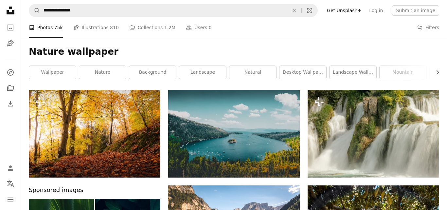  Describe the element at coordinates (234, 133) in the screenshot. I see `img: green-leafed trees` at that location.